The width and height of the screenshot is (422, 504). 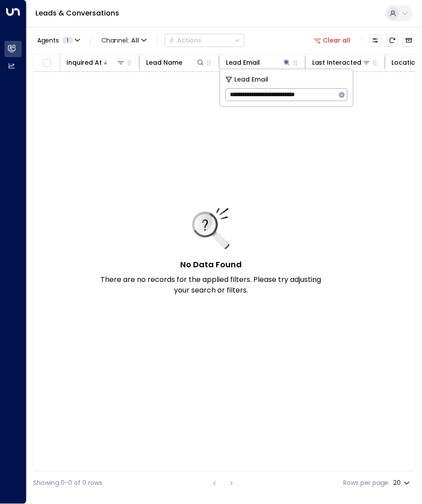 What do you see at coordinates (211, 285) in the screenshot?
I see `p: There are no records for the applied filters. Please try adjusting your search or filters.` at bounding box center [211, 285].